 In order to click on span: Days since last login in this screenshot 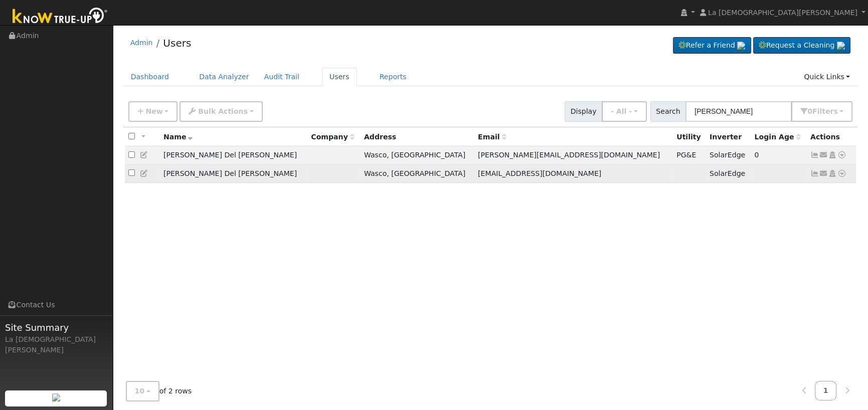, I will do `click(778, 136)`.